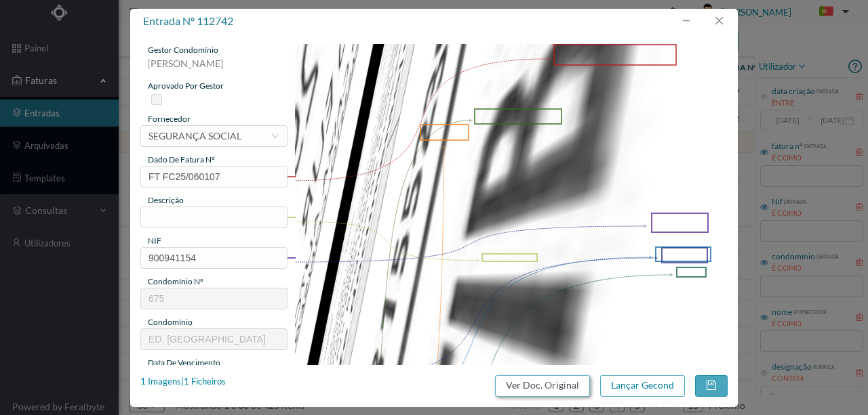 The width and height of the screenshot is (868, 415). What do you see at coordinates (831, 12) in the screenshot?
I see `button: PT` at bounding box center [831, 12].